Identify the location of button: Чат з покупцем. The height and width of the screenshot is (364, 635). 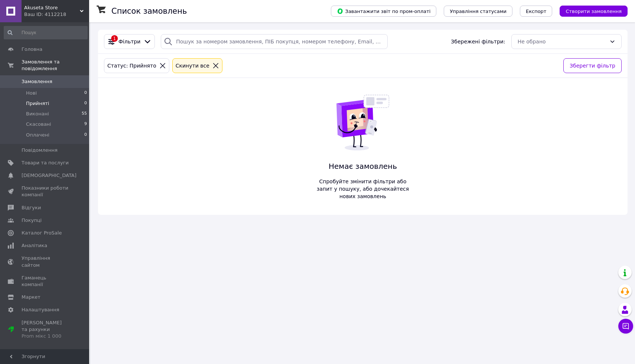
(625, 326).